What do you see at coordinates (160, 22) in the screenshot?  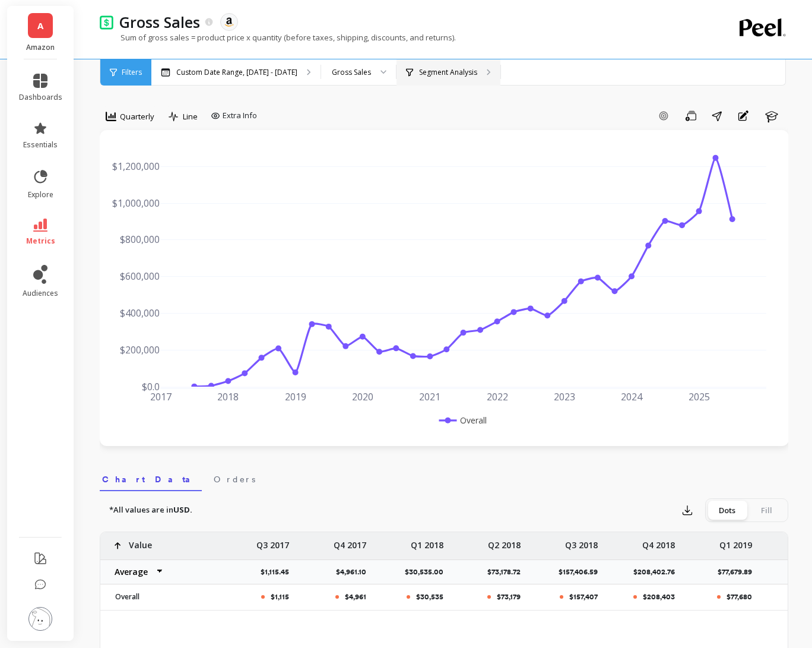 I see `p: Gross Sales` at bounding box center [160, 22].